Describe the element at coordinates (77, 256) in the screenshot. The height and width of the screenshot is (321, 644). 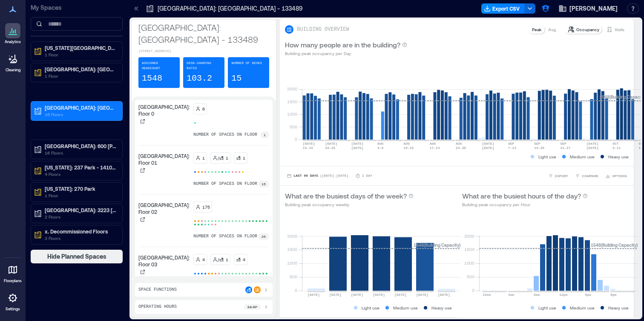
I see `span: Hide Planned Spaces` at that location.